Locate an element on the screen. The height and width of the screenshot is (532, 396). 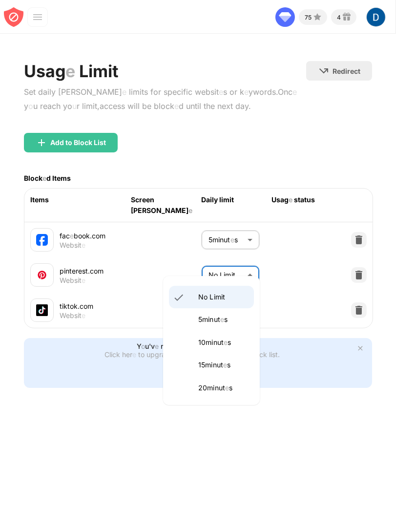
readpronunciation-word: No is located at coordinates (203, 297).